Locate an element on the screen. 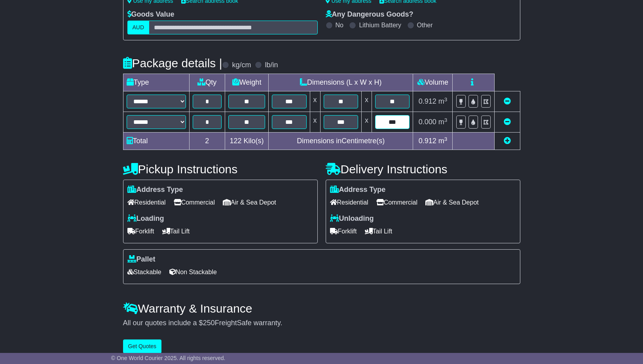 The height and width of the screenshot is (364, 643). span: 122 is located at coordinates (236, 141).